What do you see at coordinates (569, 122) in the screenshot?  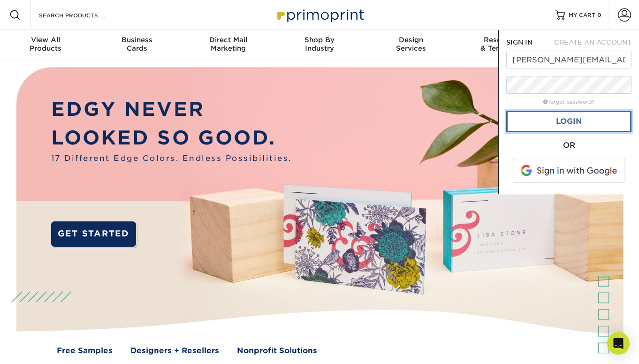 I see `a: Login` at bounding box center [569, 122].